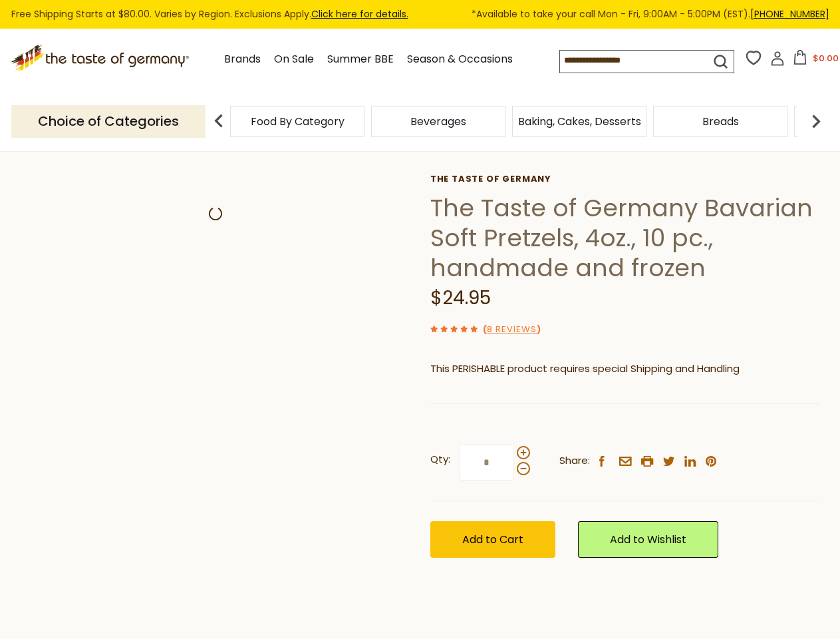 The height and width of the screenshot is (639, 840). I want to click on span: Baking, Cakes, Desserts, so click(580, 121).